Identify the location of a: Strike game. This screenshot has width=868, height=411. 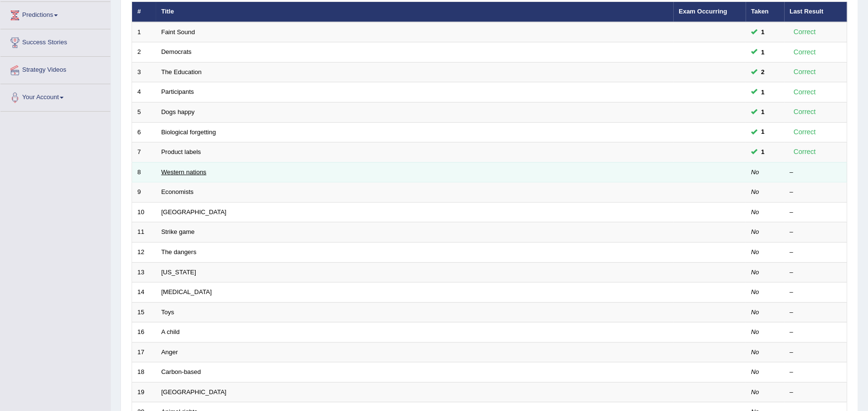
(178, 232).